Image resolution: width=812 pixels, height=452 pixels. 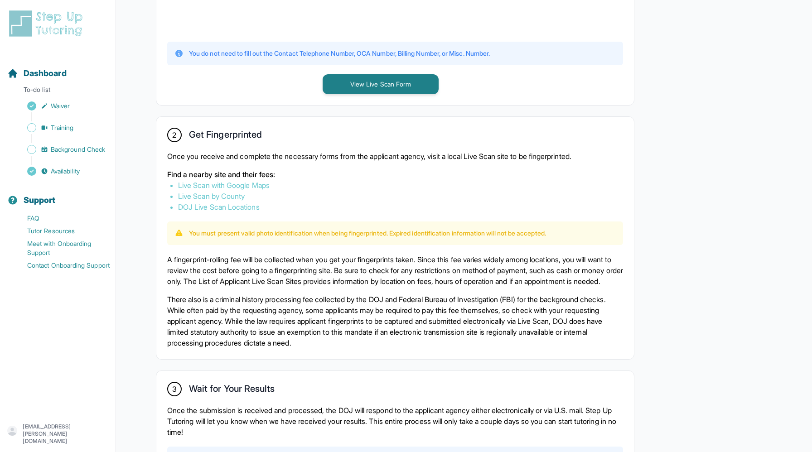 I want to click on p: Find a nearby site and their fees:, so click(x=395, y=174).